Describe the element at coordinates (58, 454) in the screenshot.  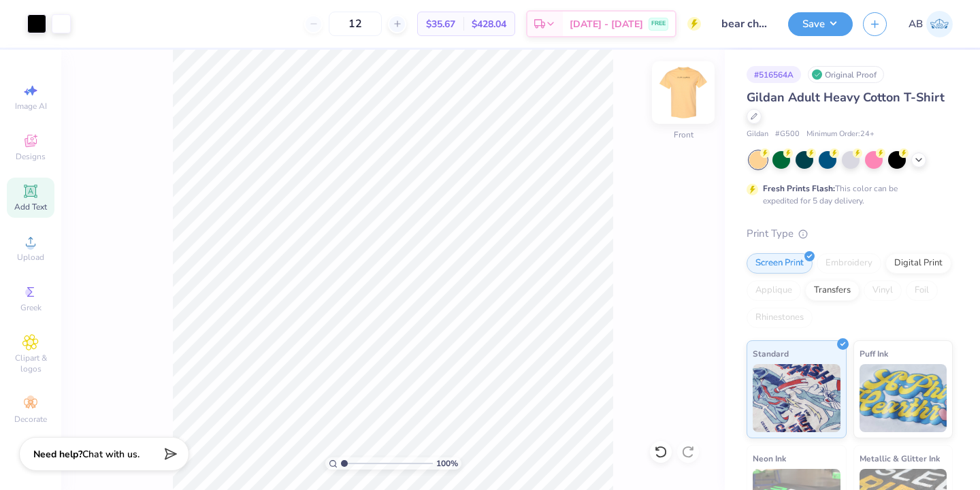
I see `strong: Need help?` at that location.